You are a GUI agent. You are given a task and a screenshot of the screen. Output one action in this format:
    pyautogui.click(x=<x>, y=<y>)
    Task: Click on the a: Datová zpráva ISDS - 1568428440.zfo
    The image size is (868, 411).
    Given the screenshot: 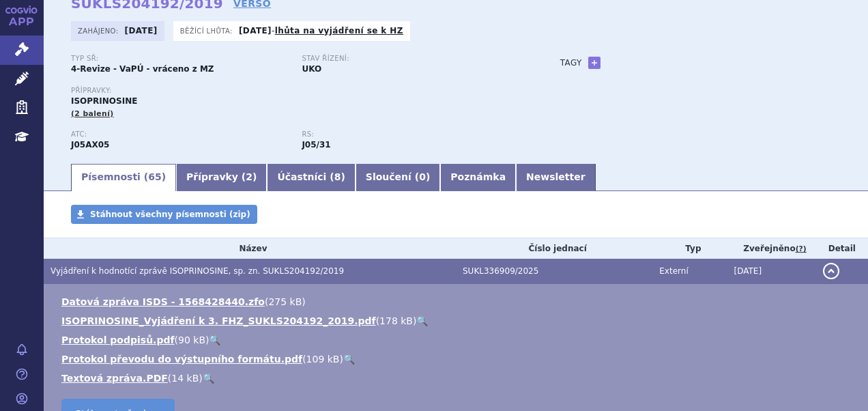 What is the action you would take?
    pyautogui.click(x=163, y=301)
    